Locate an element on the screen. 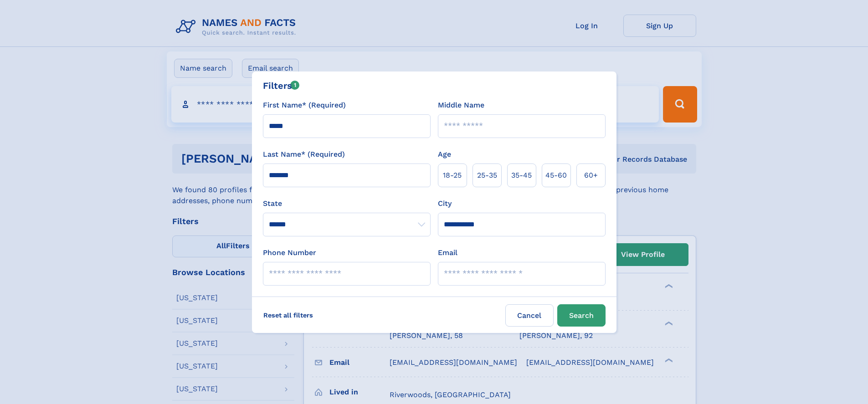 The height and width of the screenshot is (404, 868). label: Cancel is located at coordinates (530, 315).